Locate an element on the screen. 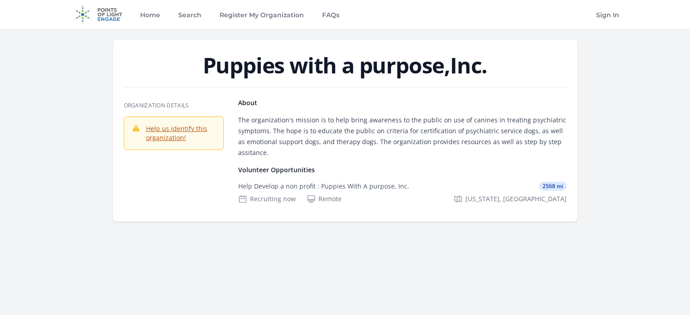  a: Help us identify this organization! is located at coordinates (177, 133).